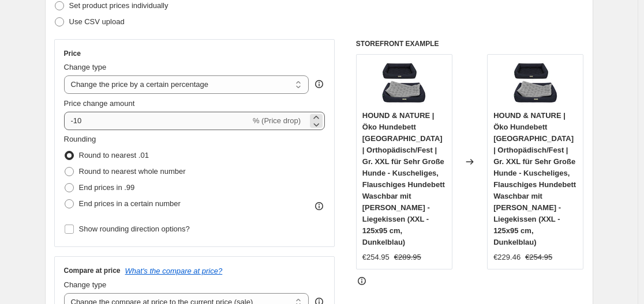 Image resolution: width=644 pixels, height=304 pixels. I want to click on div: help, so click(319, 84).